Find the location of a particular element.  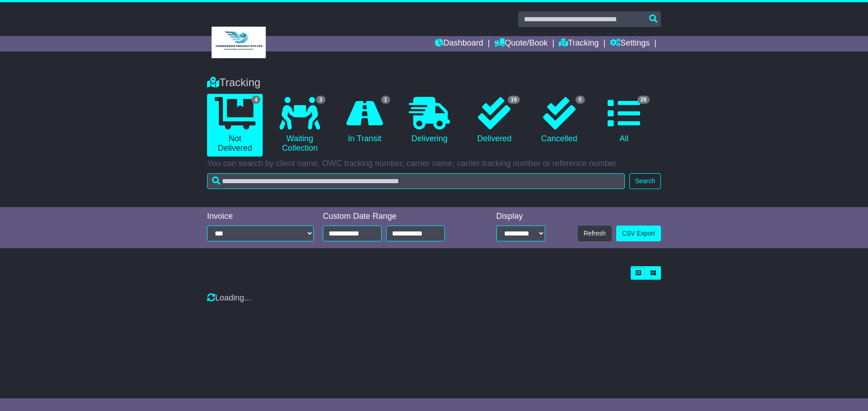

a: Tracking is located at coordinates (578, 43).